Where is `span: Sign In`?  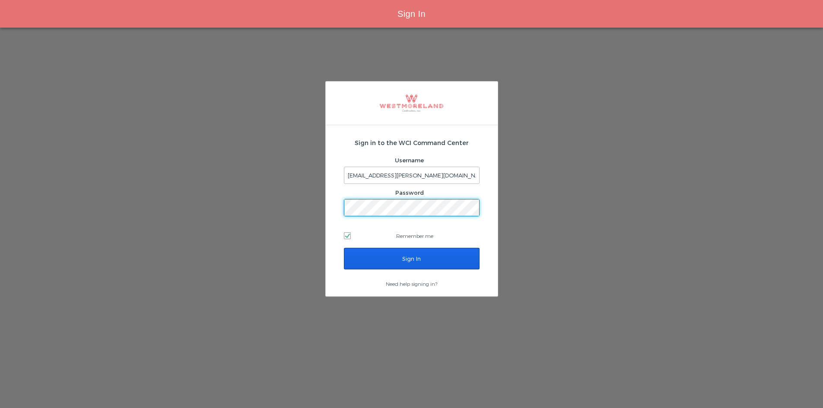 span: Sign In is located at coordinates (411, 14).